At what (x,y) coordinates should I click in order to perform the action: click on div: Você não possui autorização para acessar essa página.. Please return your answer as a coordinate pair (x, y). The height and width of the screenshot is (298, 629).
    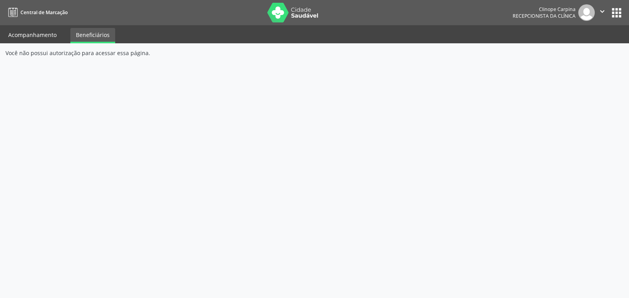
    Looking at the image, I should click on (314, 53).